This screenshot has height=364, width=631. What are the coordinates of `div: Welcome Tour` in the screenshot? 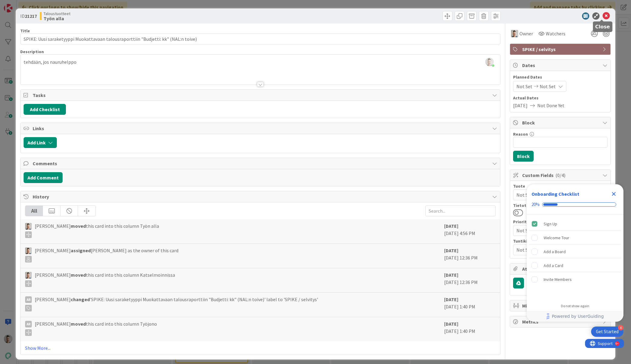 It's located at (557, 238).